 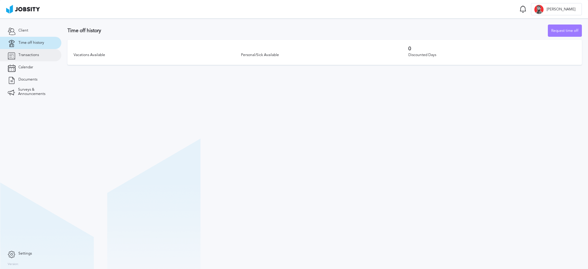 What do you see at coordinates (23, 9) in the screenshot?
I see `img: ab4bad089aa723f57921c736e9817d99.png` at bounding box center [23, 9].